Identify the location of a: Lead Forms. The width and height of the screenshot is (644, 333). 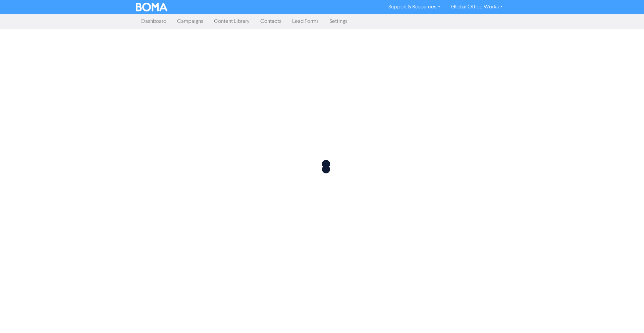
(305, 21).